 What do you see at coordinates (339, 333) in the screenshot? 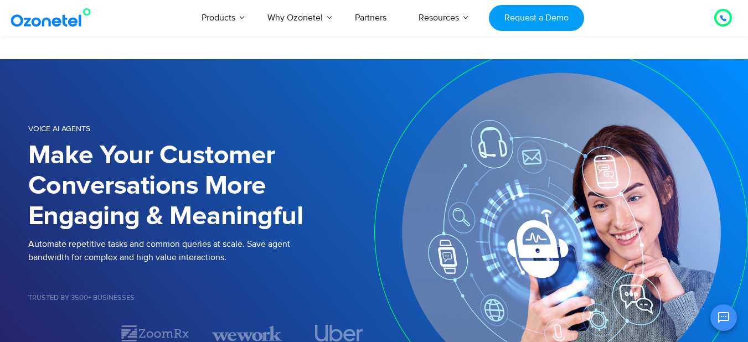
I see `div: 4 / 7` at bounding box center [339, 333].